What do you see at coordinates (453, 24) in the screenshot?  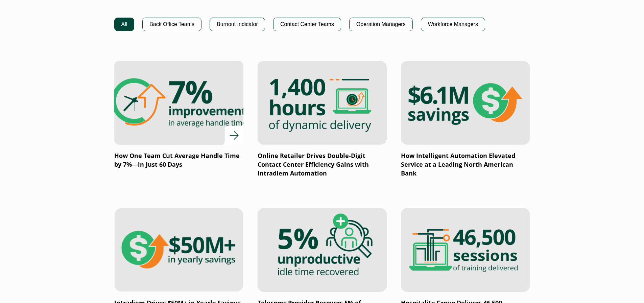 I see `button: Workforce Managers` at bounding box center [453, 24].